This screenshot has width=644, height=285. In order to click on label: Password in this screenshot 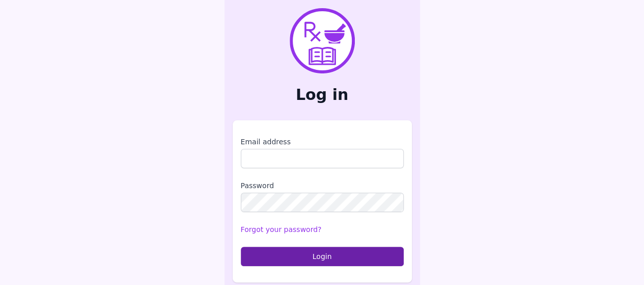, I will do `click(322, 186)`.